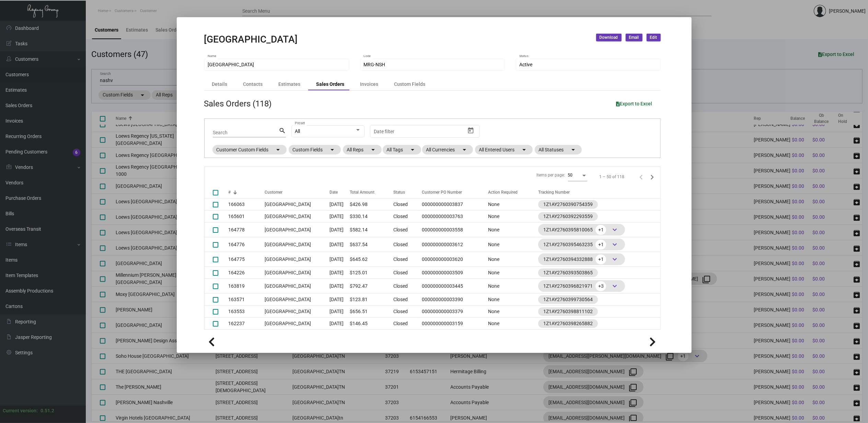  Describe the element at coordinates (654, 37) in the screenshot. I see `span: Edit` at that location.